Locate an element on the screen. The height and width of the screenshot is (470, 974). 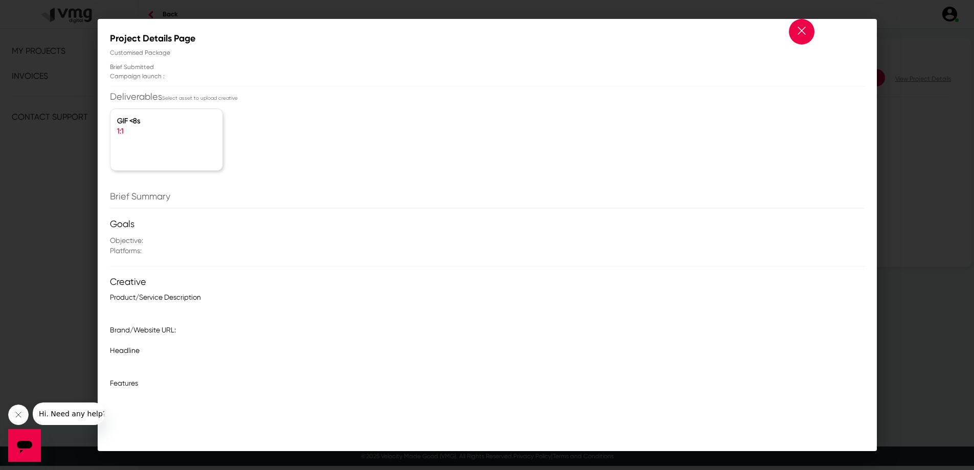
span: Hi. Need any help? is located at coordinates (40, 11).